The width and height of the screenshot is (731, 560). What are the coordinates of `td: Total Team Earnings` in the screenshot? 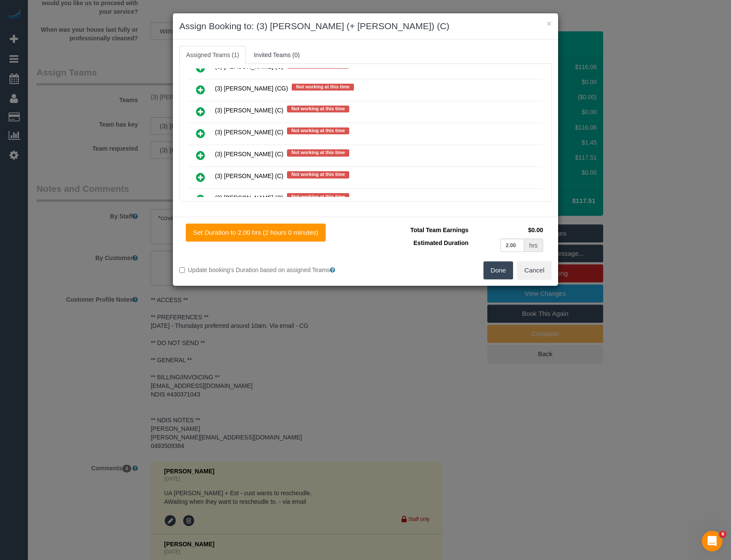 It's located at (421, 230).